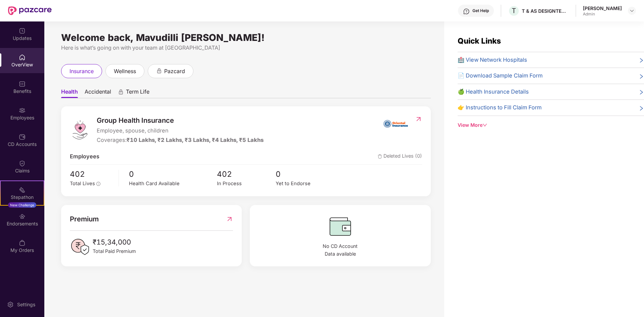  What do you see at coordinates (22, 137) in the screenshot?
I see `img: svg+xml;base64,PHN2ZyBpZD0iQ0RfQWNjb3VudHMiIGRhdGEtbmFtZT0iQ0QgQWNjb3VudHMiIHhtbG5zPSJodHRwOi8vd3...` at bounding box center [22, 137].